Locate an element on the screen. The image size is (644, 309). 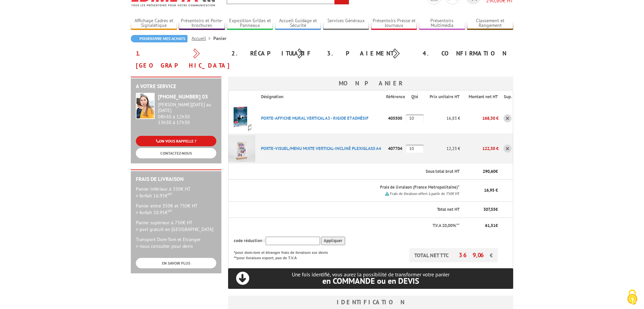
p: Total net HT is located at coordinates (347, 210).